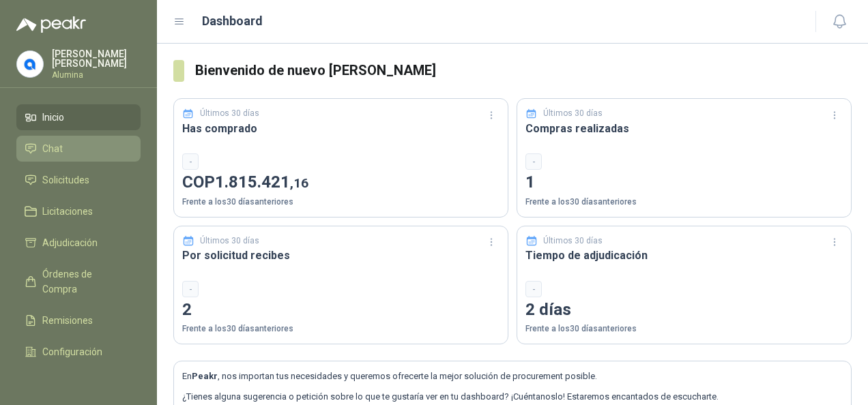 The image size is (868, 405). Describe the element at coordinates (70, 243) in the screenshot. I see `span: Adjudicación` at that location.